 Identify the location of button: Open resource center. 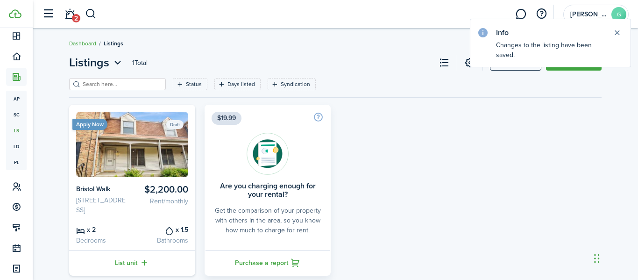
(541, 14).